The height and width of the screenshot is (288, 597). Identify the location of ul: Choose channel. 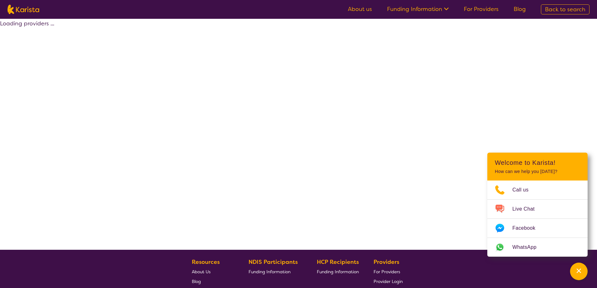
(537, 218).